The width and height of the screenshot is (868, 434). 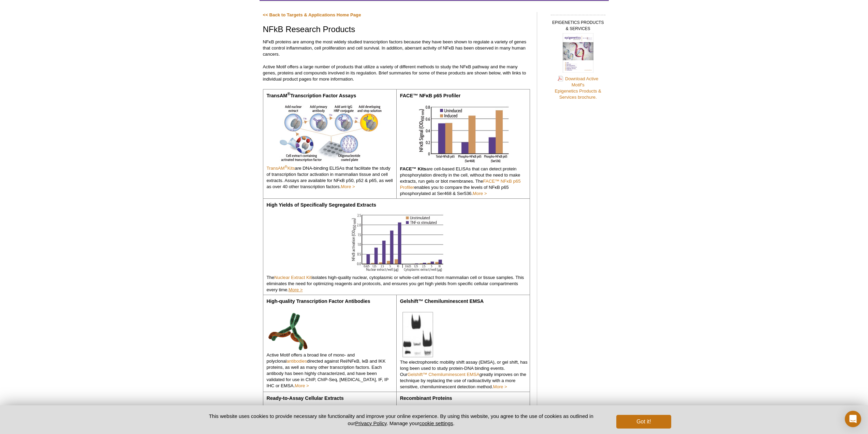 I want to click on p: are cell-based ELISAs that can detect protein phosphorylation directly in the cell, without the n..., so click(x=463, y=182).